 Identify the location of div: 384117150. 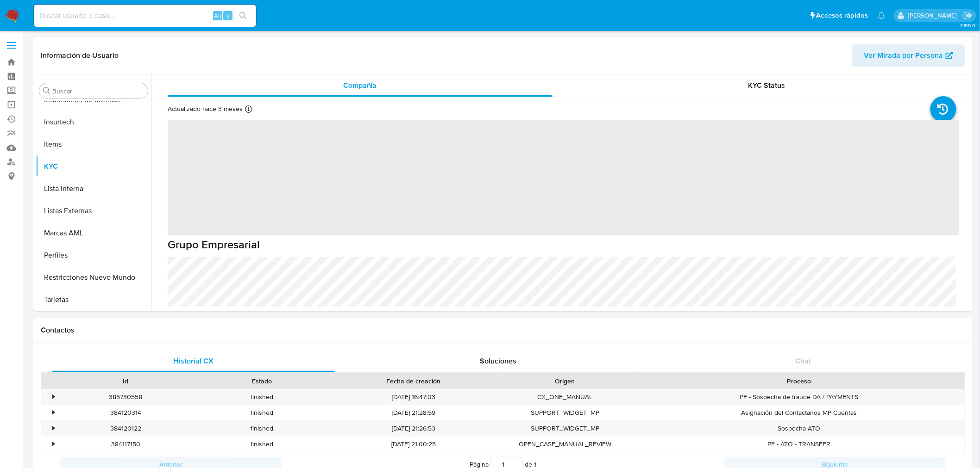
(126, 444).